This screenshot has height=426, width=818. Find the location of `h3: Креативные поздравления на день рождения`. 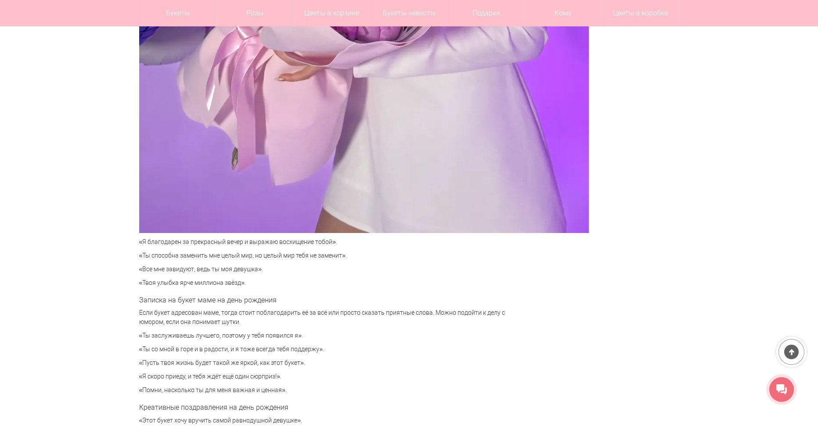

h3: Креативные поздравления на день рождения is located at coordinates (326, 407).